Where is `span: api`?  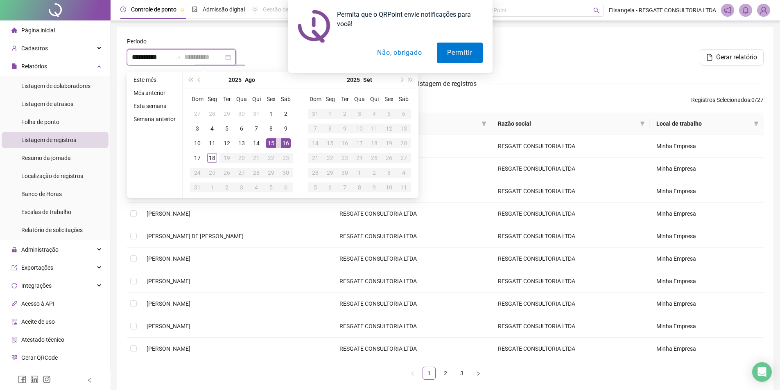 span: api is located at coordinates (14, 304).